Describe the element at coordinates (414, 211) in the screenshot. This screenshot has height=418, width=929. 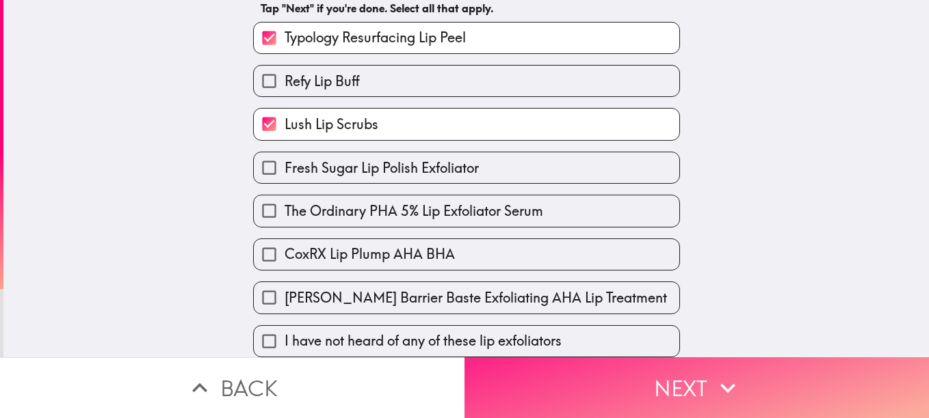
I see `span: The Ordinary PHA 5% Lip Exfoliator Serum` at that location.